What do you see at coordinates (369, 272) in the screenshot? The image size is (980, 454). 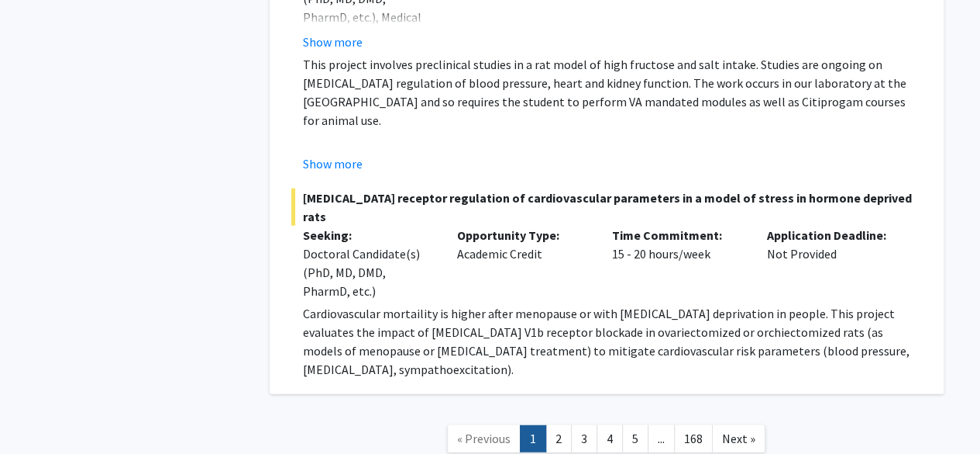 I see `div: Doctoral Candidate(s) (PhD, MD, DMD, PharmD, etc.)` at bounding box center [369, 272].